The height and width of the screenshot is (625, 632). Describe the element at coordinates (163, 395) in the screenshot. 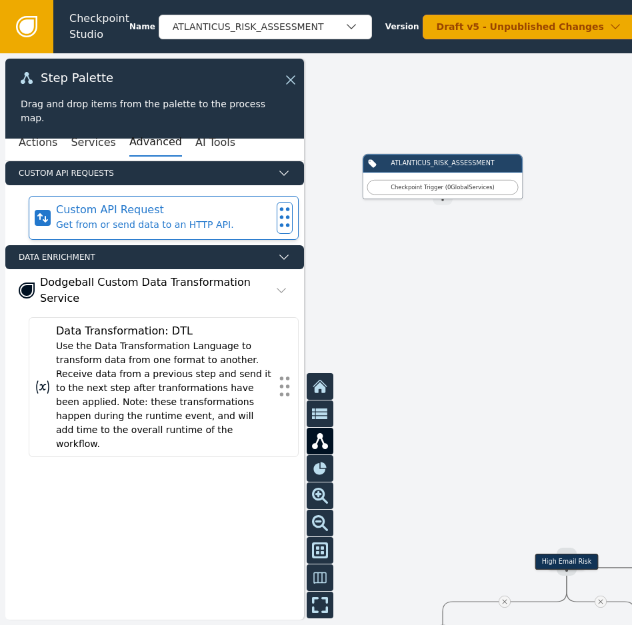

I see `div: Use the Data Transformation Language to transform data from one format to another. Receive data f...` at that location.